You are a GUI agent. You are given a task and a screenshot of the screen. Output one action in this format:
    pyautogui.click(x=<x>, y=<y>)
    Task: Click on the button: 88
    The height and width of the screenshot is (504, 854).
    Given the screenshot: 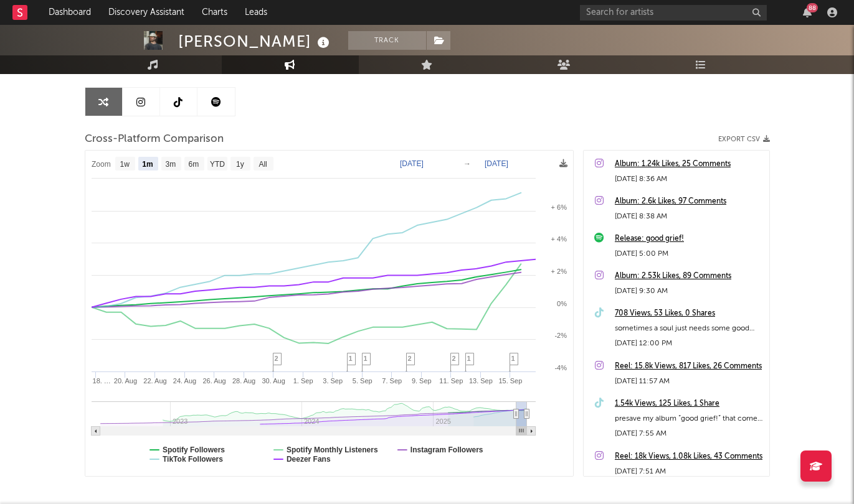 What is the action you would take?
    pyautogui.click(x=807, y=13)
    